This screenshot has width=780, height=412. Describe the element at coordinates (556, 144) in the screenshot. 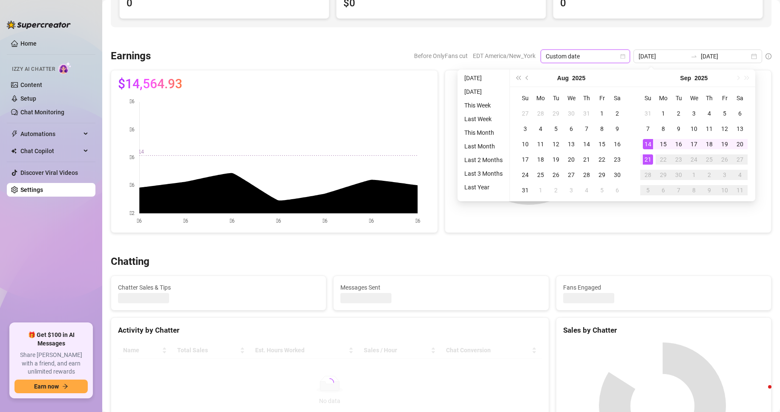

I see `td: 2025-08-12` at that location.